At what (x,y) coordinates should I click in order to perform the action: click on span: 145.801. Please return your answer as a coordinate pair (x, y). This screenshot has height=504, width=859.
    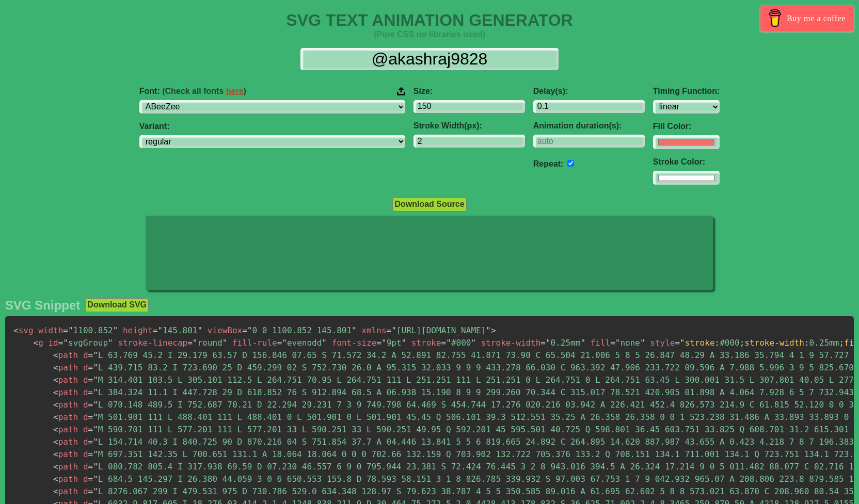
    Looking at the image, I should click on (178, 330).